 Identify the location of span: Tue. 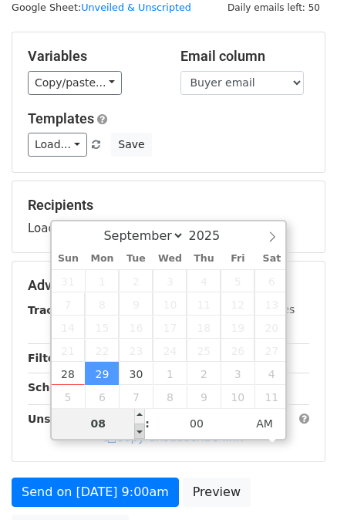
(136, 258).